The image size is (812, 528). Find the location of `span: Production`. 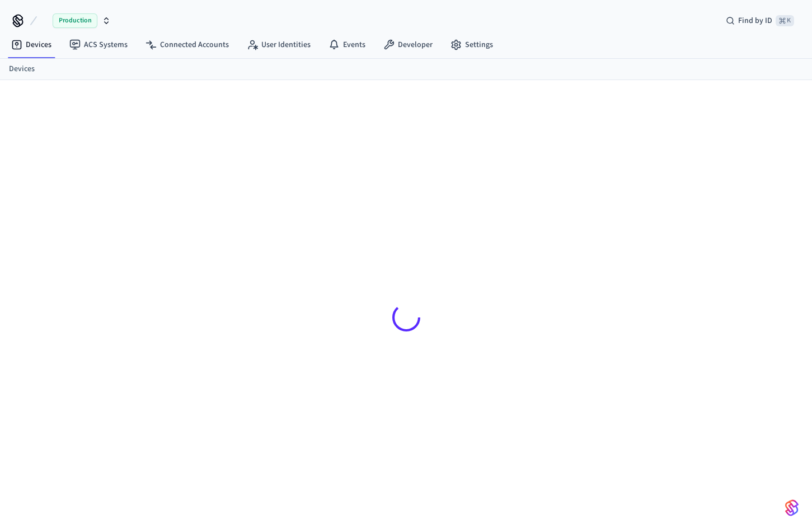

span: Production is located at coordinates (75, 21).